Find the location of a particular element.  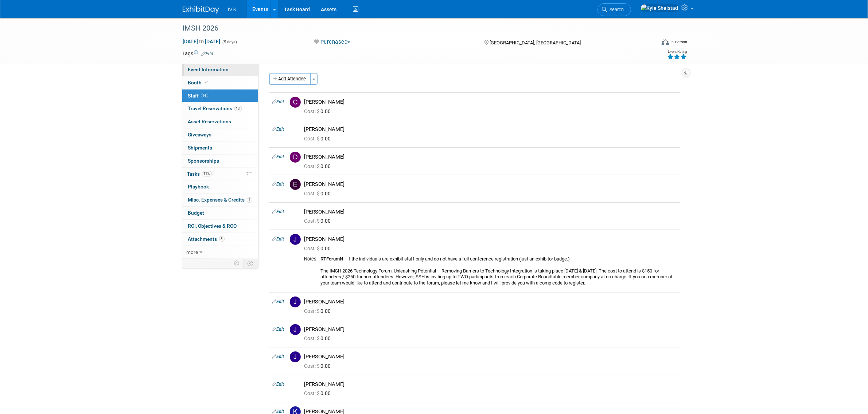

span: Sponsorships is located at coordinates (204, 161).